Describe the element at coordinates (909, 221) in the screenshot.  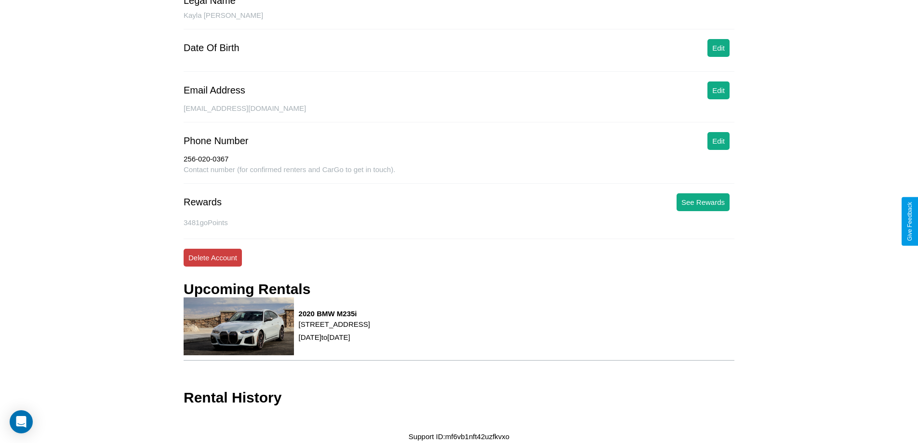
I see `div: Give Feedback` at that location.